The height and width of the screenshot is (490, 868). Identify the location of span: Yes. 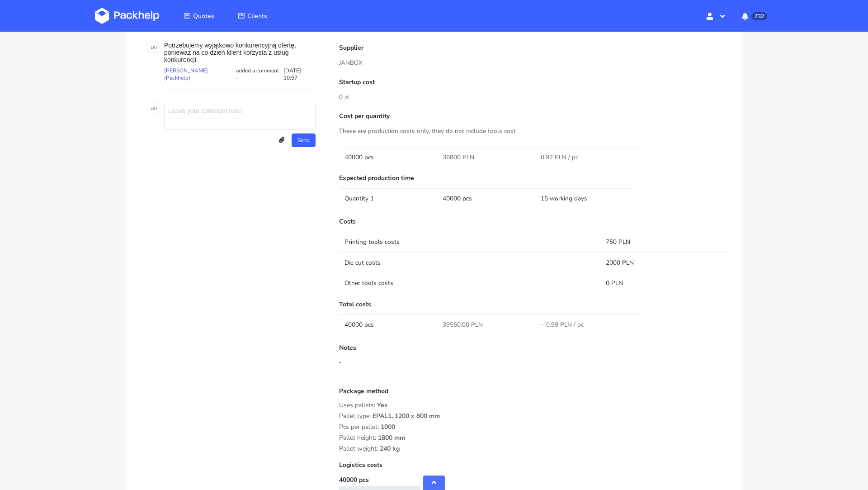
(382, 408).